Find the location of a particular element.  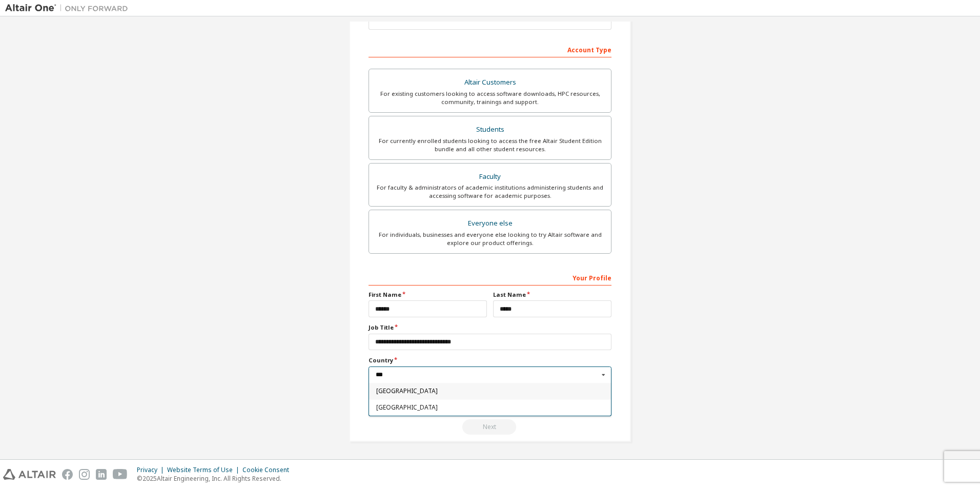

img: instagram.svg is located at coordinates (84, 475).